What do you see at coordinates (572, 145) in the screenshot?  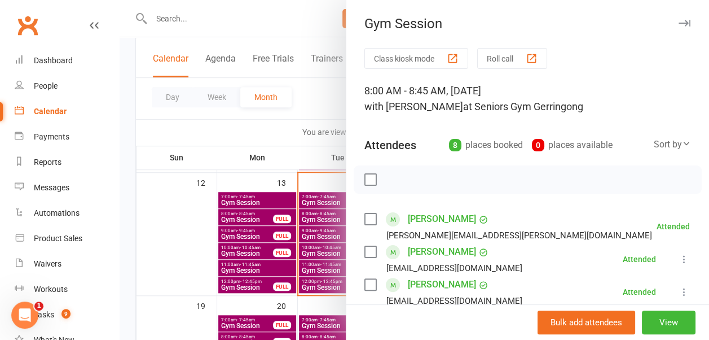 I see `div: places available` at bounding box center [572, 145].